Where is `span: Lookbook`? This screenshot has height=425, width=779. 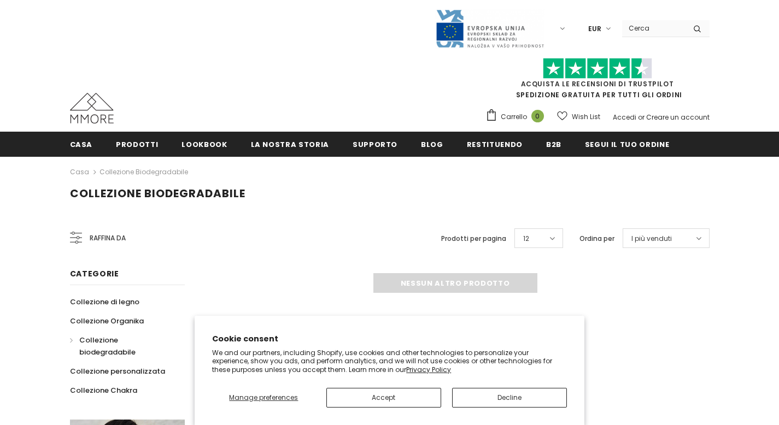
span: Lookbook is located at coordinates (204, 144).